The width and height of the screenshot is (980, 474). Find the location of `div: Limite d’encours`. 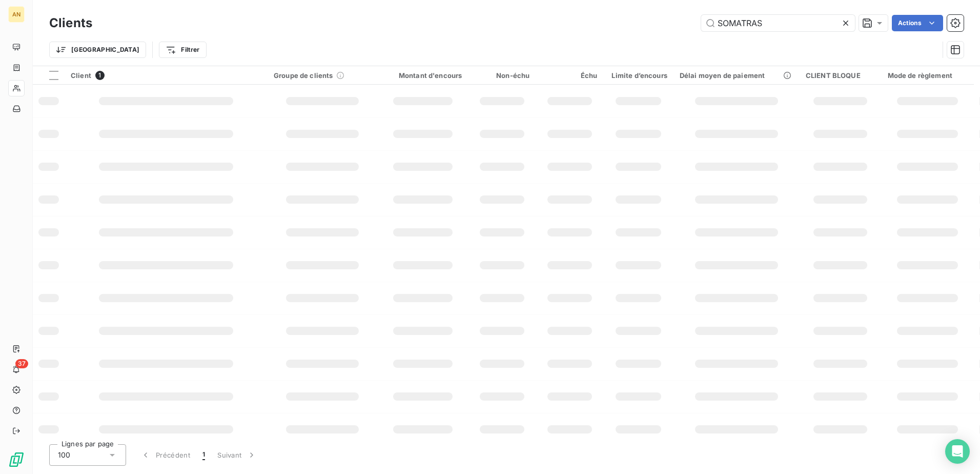

div: Limite d’encours is located at coordinates (638, 76).